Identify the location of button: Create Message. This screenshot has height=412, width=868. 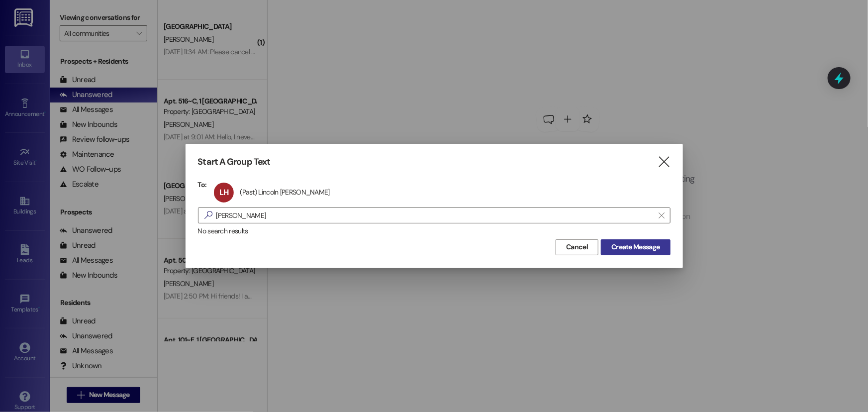
(635, 247).